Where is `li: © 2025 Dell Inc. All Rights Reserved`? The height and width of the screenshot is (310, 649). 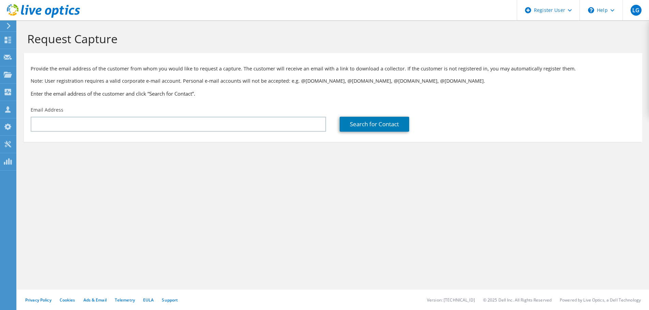 li: © 2025 Dell Inc. All Rights Reserved is located at coordinates (517, 300).